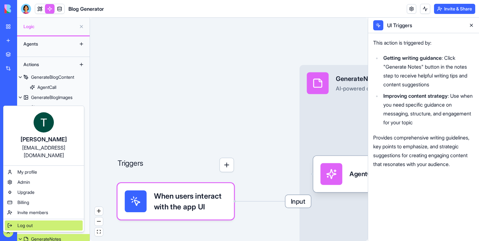  What do you see at coordinates (44, 172) in the screenshot?
I see `a: My profile` at bounding box center [44, 172].